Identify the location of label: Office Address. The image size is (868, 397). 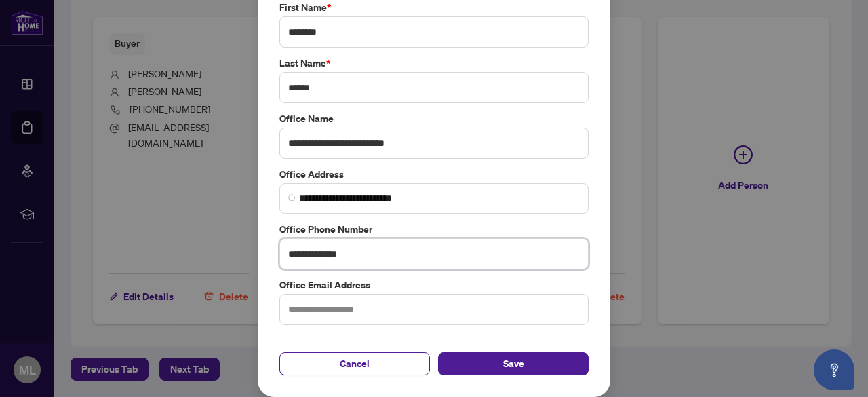
(434, 174).